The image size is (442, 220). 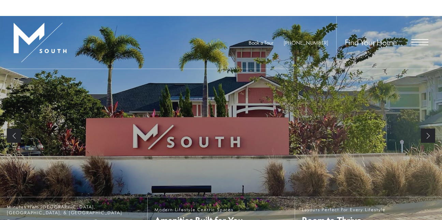 I want to click on button: Open Menu, so click(x=419, y=42).